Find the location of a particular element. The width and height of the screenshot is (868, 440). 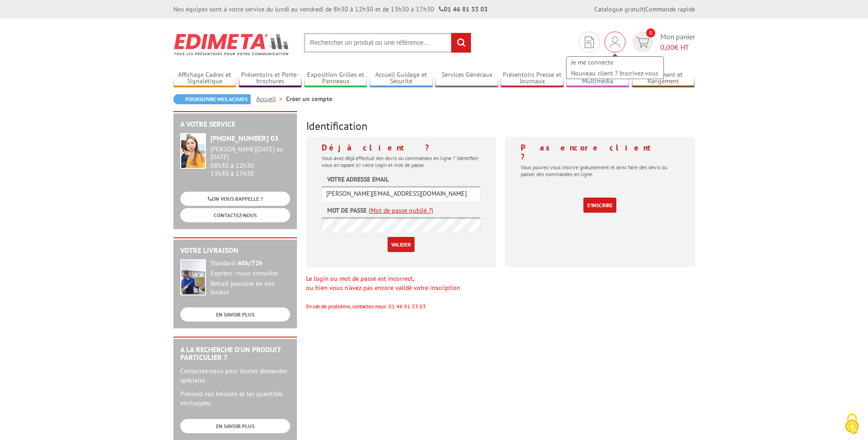

h4: Pas encore client ? is located at coordinates (600, 153).